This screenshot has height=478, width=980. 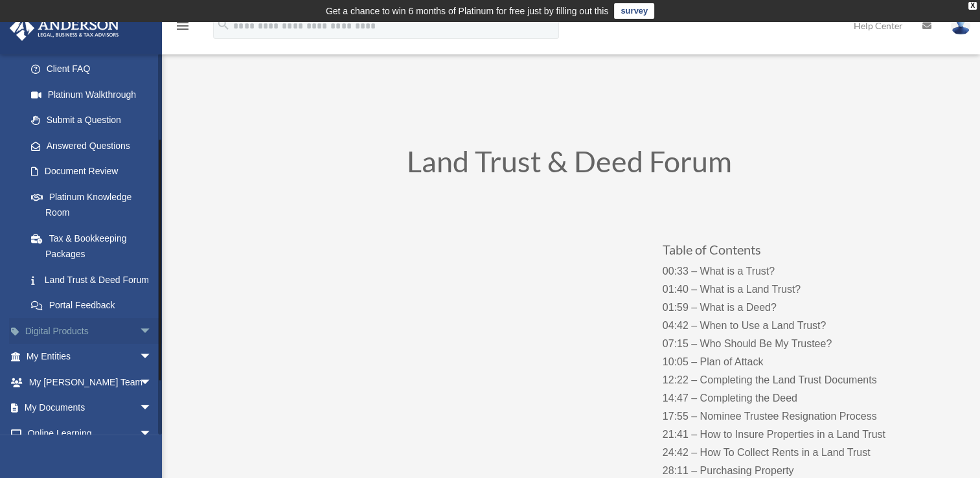 I want to click on a: Portal Feedback, so click(x=94, y=306).